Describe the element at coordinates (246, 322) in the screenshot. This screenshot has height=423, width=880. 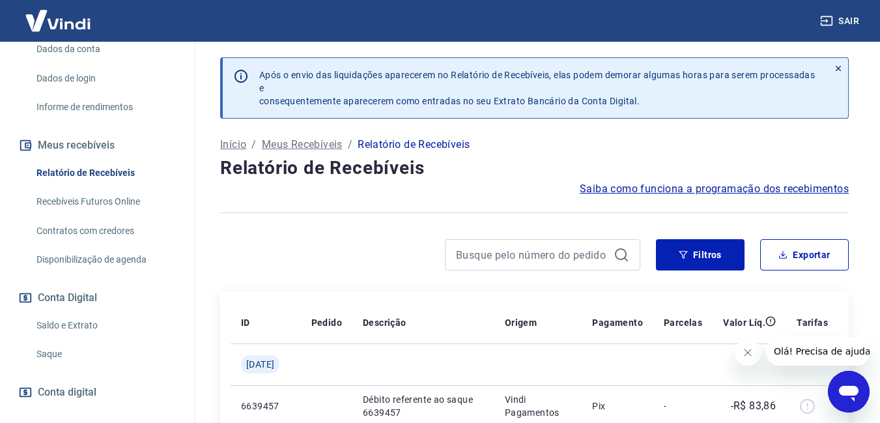
I see `p: ID` at that location.